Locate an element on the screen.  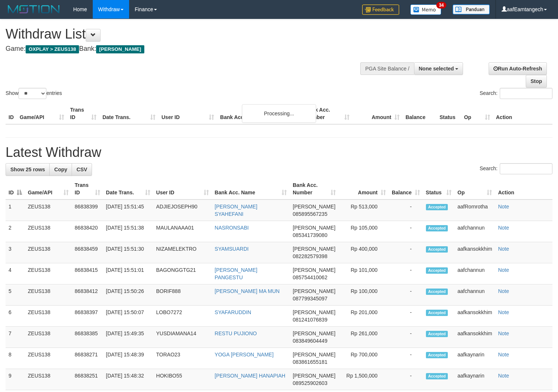
th: Op is located at coordinates (477, 114).